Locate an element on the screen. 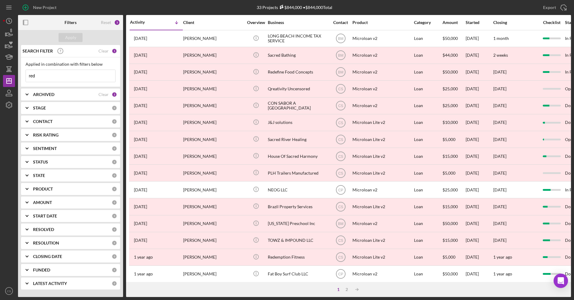 Image resolution: width=574 pixels, height=300 pixels. b: CONTACT is located at coordinates (43, 122).